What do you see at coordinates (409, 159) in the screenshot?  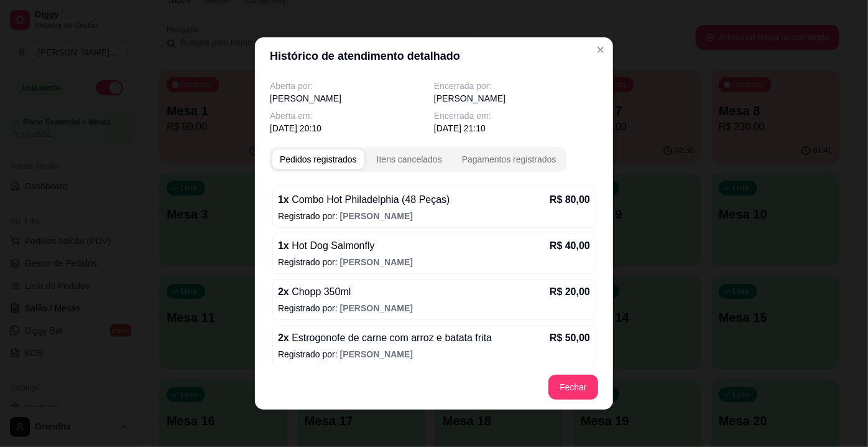 I see `div: Itens cancelados` at bounding box center [409, 159].